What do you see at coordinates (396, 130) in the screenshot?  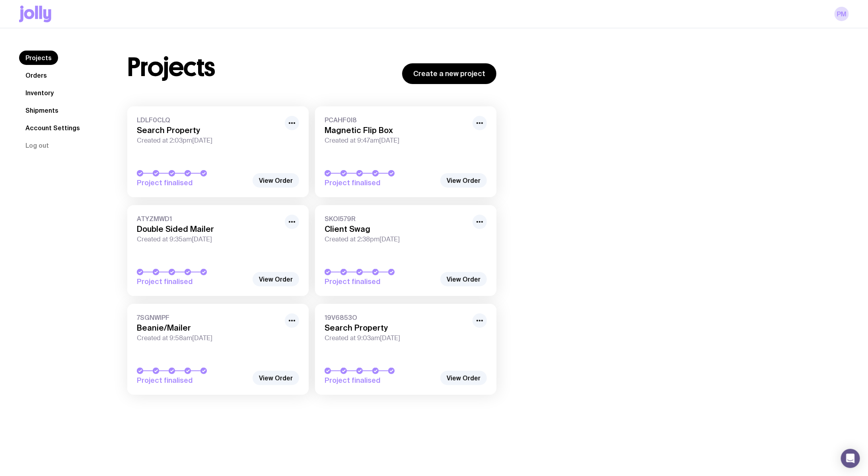 I see `h3: Magnetic Flip Box` at bounding box center [396, 130].